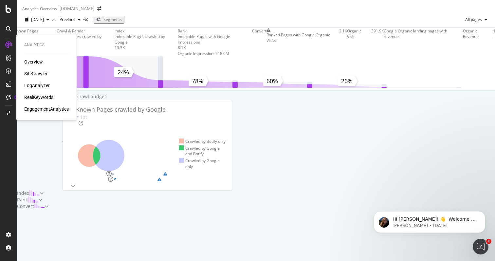 The width and height of the screenshot is (495, 261). Describe the element at coordinates (26, 31) in the screenshot. I see `div: Known Pages` at that location.